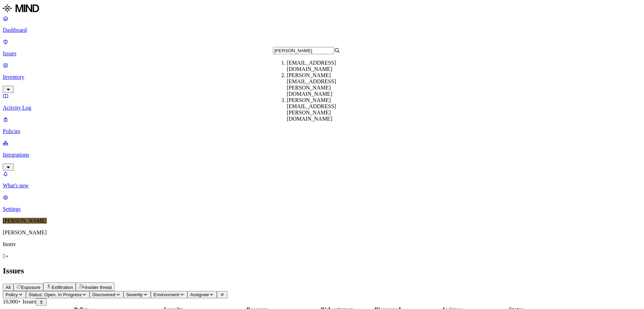 The image size is (644, 309). I want to click on span: Assignee, so click(199, 294).